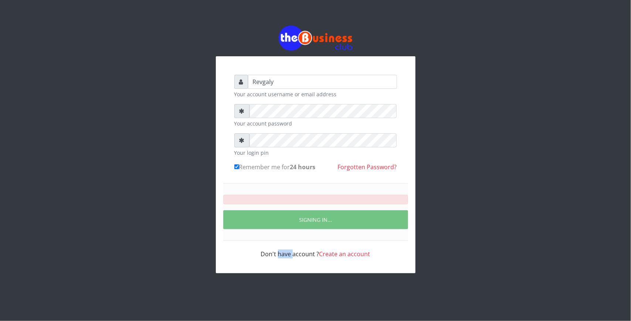 The image size is (631, 321). Describe the element at coordinates (322, 82) in the screenshot. I see `input: Username or email address` at that location.